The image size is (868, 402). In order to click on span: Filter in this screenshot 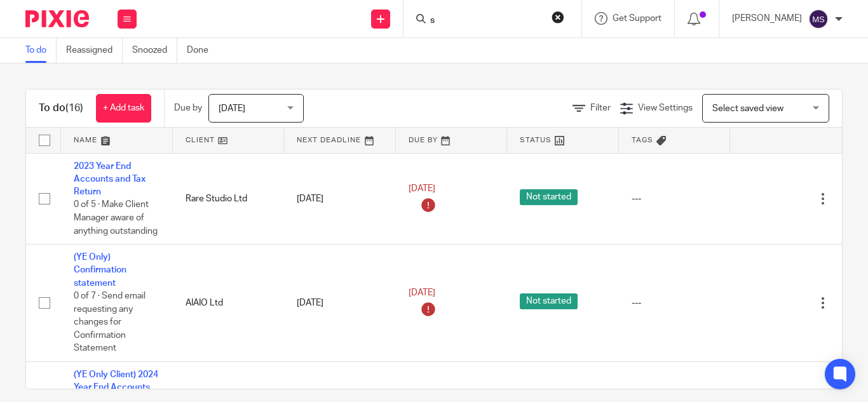, I will do `click(600, 108)`.